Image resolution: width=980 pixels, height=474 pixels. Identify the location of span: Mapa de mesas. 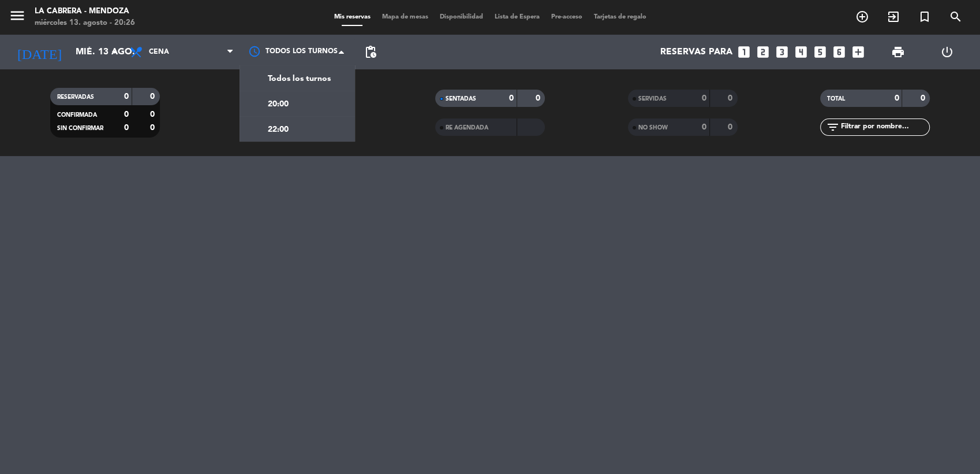
(405, 17).